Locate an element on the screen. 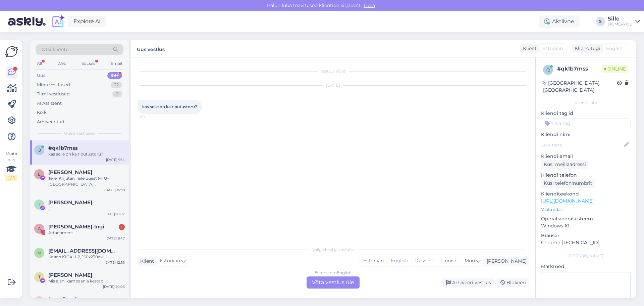  p: Kliendi nimi is located at coordinates (586, 134).